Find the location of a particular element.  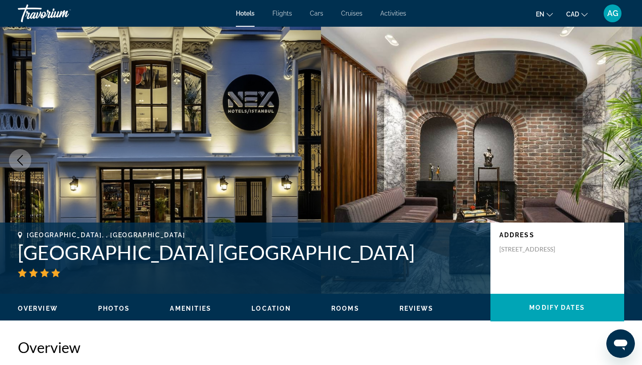

a: Cruises is located at coordinates (352, 13).